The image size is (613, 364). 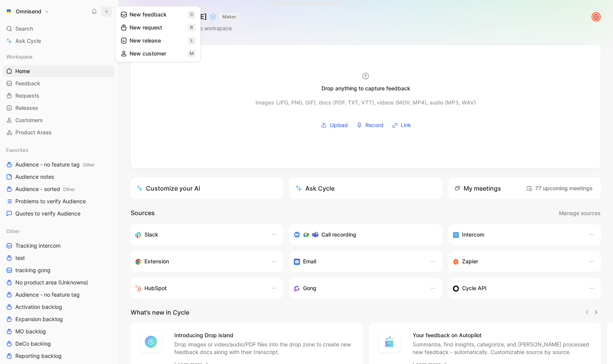 What do you see at coordinates (59, 319) in the screenshot?
I see `a: Expansion backlog` at bounding box center [59, 319].